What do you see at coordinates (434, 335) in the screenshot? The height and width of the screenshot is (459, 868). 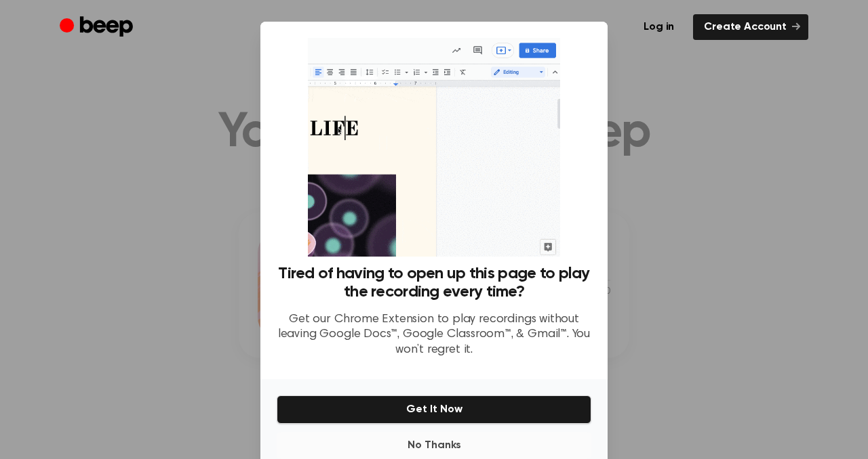 I see `p: Get our Chrome Extension to play recordings without leaving Google Docs™, Google Classroom™, & Gm...` at bounding box center [434, 335].